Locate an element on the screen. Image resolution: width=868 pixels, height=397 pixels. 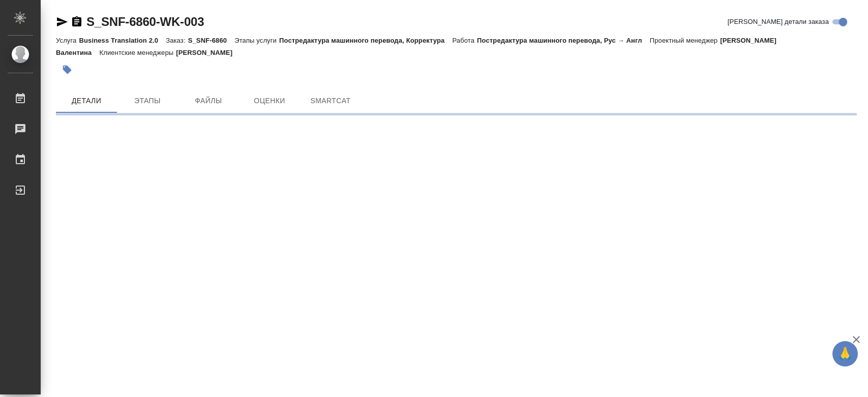
a: S_SNF-6860-WK-003 is located at coordinates (145, 22).